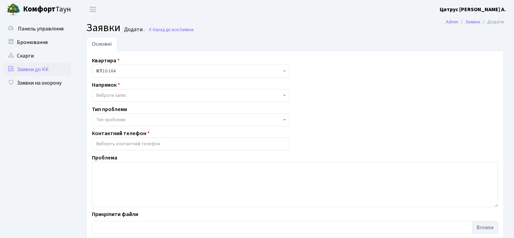  What do you see at coordinates (191, 144) in the screenshot?
I see `input: Виберіть контактний телефон` at bounding box center [191, 144].